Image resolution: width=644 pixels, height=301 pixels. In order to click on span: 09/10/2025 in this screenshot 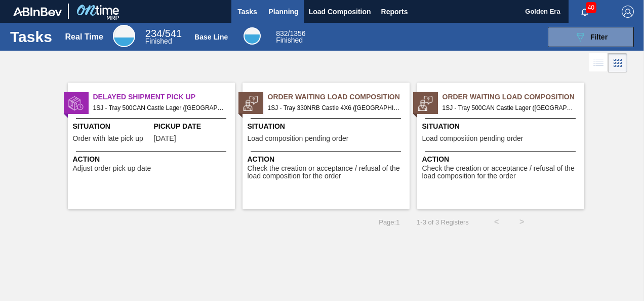, I will do `click(165, 138)`.